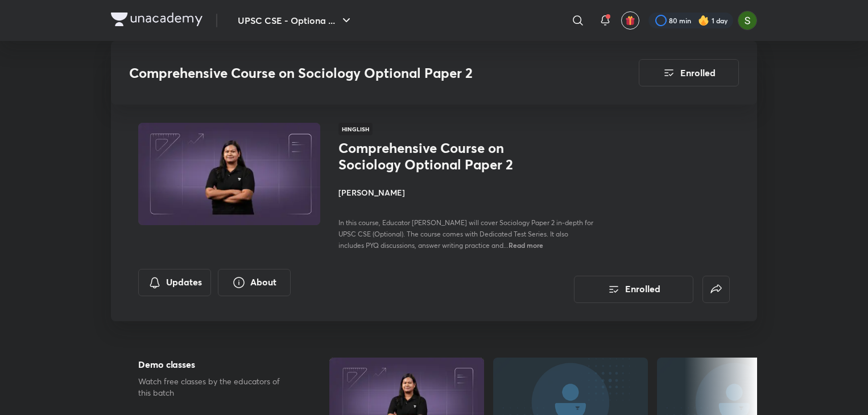 The height and width of the screenshot is (415, 868). I want to click on h1: Comprehensive Course on Sociology Optional Paper 2, so click(431, 156).